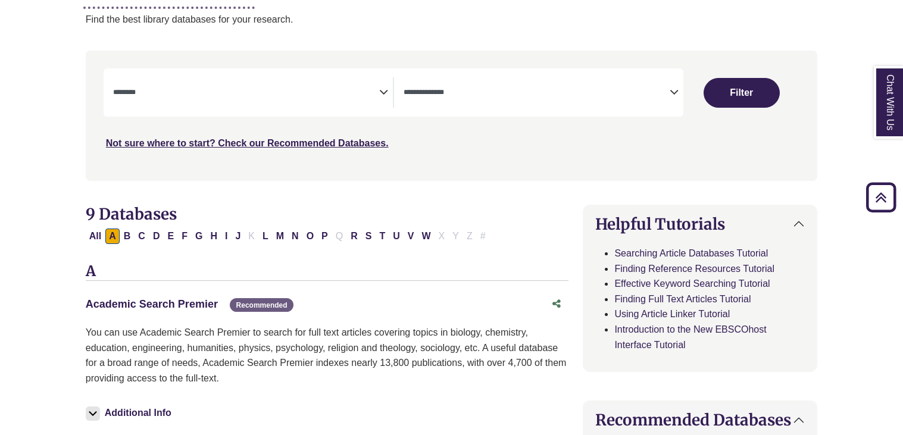 This screenshot has height=435, width=903. What do you see at coordinates (369, 236) in the screenshot?
I see `button: Filter Results S` at bounding box center [369, 236].